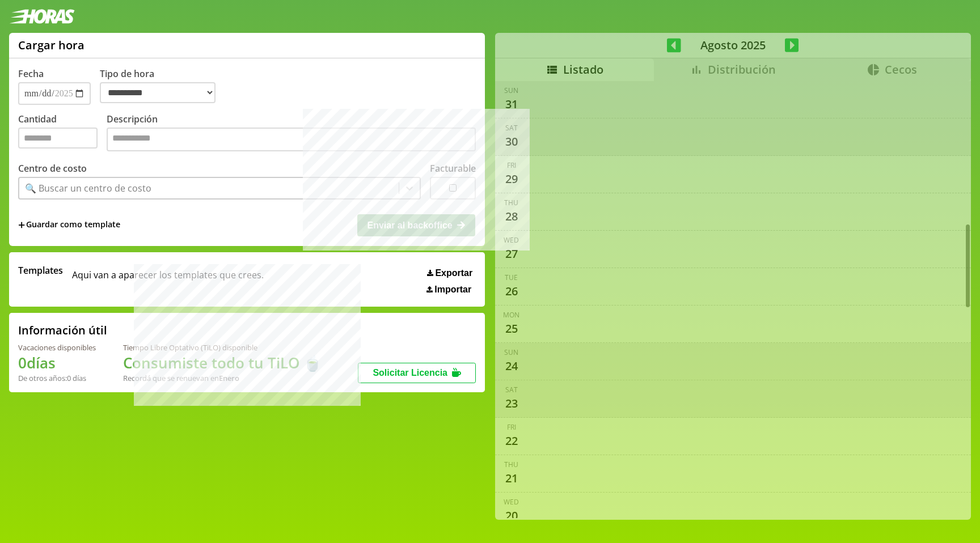 This screenshot has width=980, height=543. I want to click on label: Descripción, so click(291, 133).